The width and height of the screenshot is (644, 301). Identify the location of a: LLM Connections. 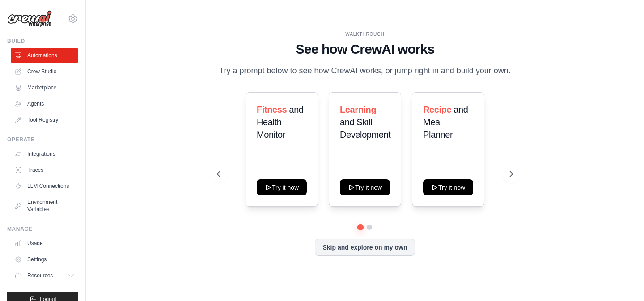
(44, 186).